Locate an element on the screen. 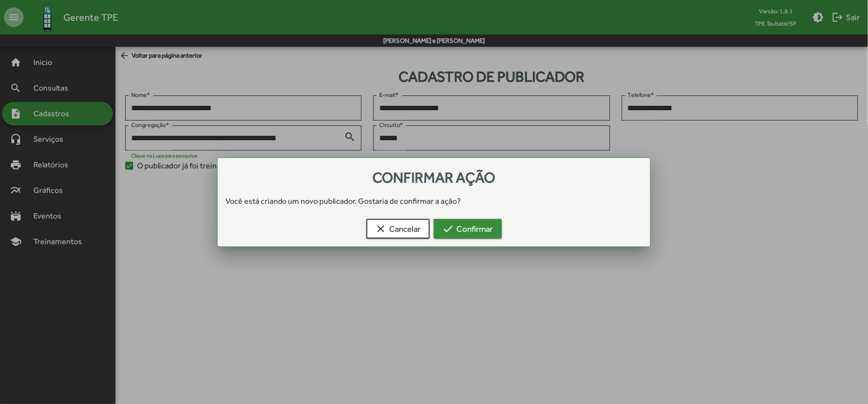 This screenshot has height=404, width=868. span: Cancelar is located at coordinates (398, 229).